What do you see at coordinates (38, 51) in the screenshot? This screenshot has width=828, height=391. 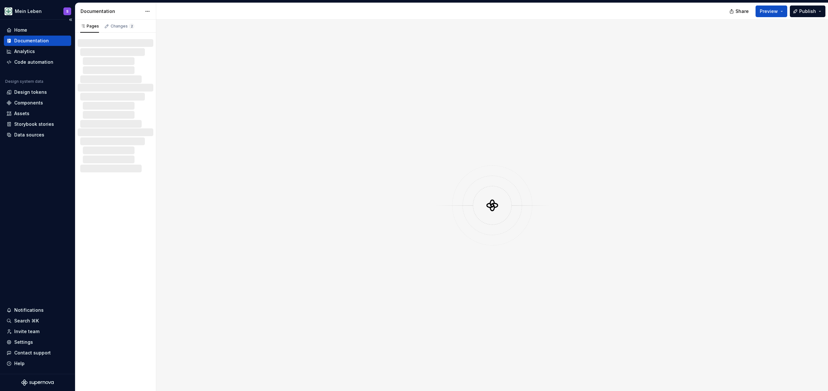 I see `a: Analytics` at bounding box center [38, 51].